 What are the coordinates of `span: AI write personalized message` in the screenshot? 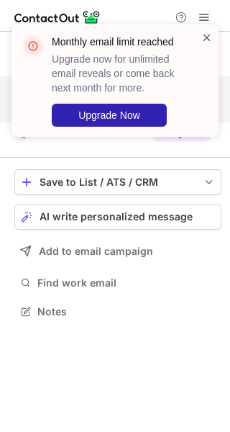 It's located at (116, 217).